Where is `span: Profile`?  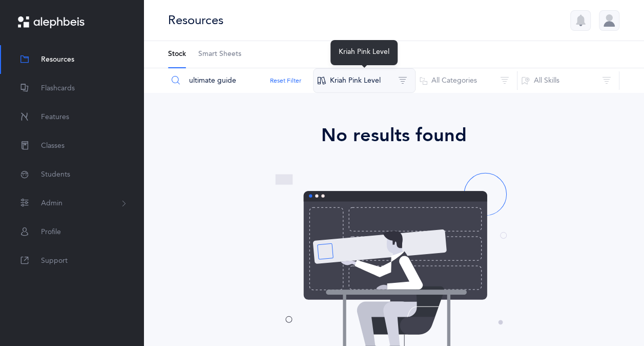
span: Profile is located at coordinates (51, 232).